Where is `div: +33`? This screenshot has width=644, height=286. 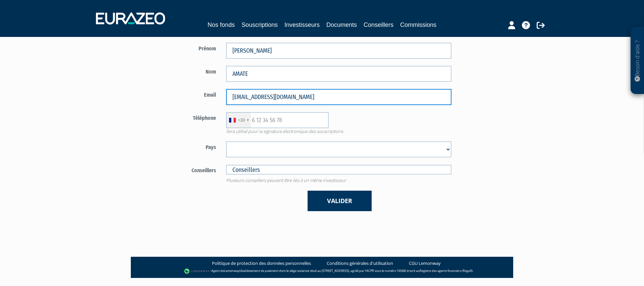
div: +33 is located at coordinates (241, 120).